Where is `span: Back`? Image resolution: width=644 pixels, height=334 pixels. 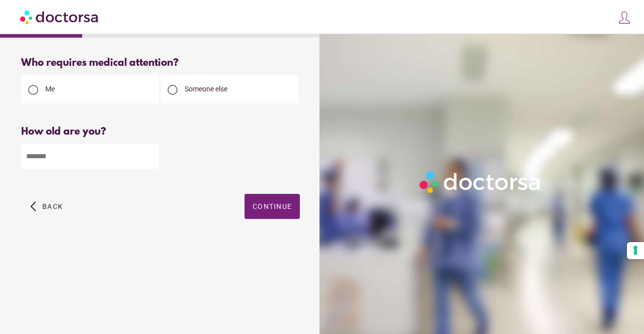
span: Back is located at coordinates (52, 207).